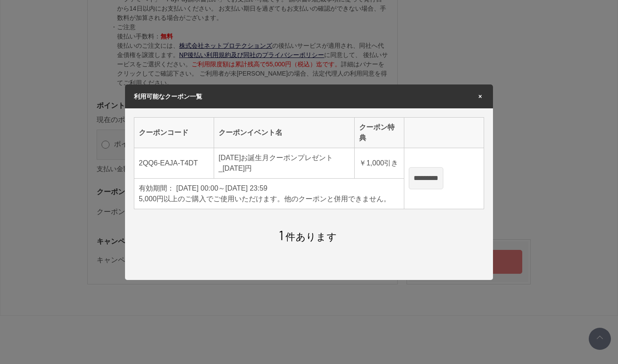 Image resolution: width=618 pixels, height=364 pixels. I want to click on span: 有効期間：, so click(157, 188).